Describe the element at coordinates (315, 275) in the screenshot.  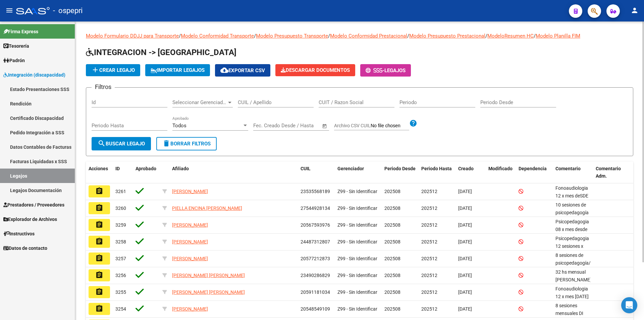
I see `span: 23490286829` at that location.